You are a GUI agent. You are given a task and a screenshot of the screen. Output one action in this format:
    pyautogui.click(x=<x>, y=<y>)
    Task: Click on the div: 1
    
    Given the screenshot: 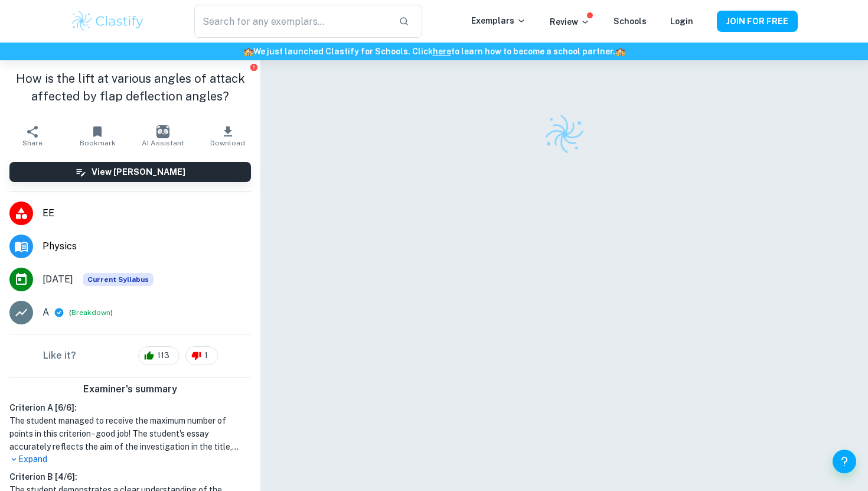 What is the action you would take?
    pyautogui.click(x=201, y=356)
    